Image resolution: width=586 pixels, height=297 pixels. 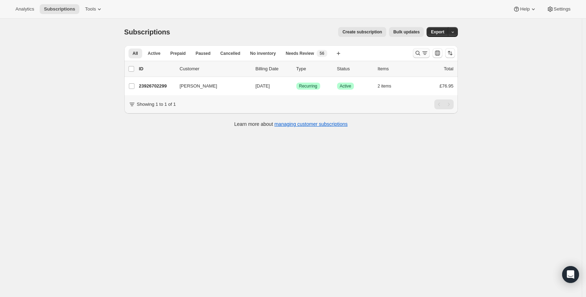 I want to click on button: Search and filter results, so click(x=421, y=53).